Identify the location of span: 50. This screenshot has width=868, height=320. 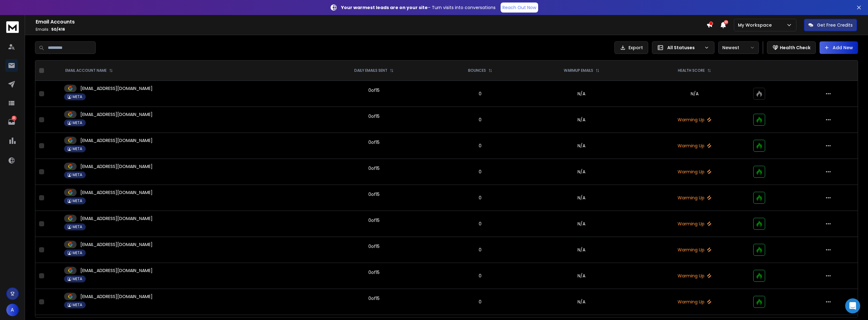
(726, 22).